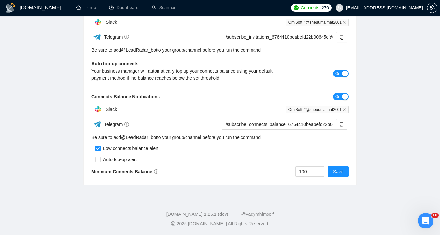 The height and width of the screenshot is (235, 440). I want to click on span: user, so click(339, 8).